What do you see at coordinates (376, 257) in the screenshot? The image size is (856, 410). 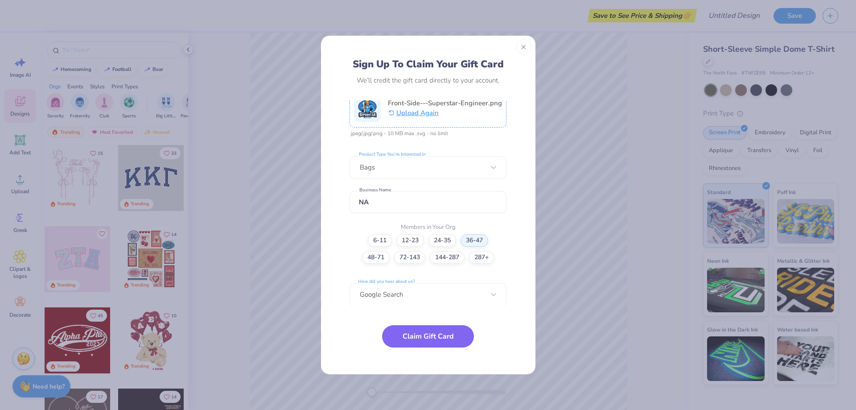 I see `label: 48-71` at bounding box center [376, 257].